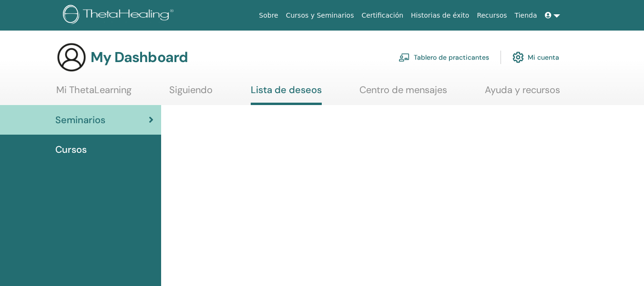 The height and width of the screenshot is (286, 644). What do you see at coordinates (404, 57) in the screenshot?
I see `img: chalkboard-teacher.svg` at bounding box center [404, 57].